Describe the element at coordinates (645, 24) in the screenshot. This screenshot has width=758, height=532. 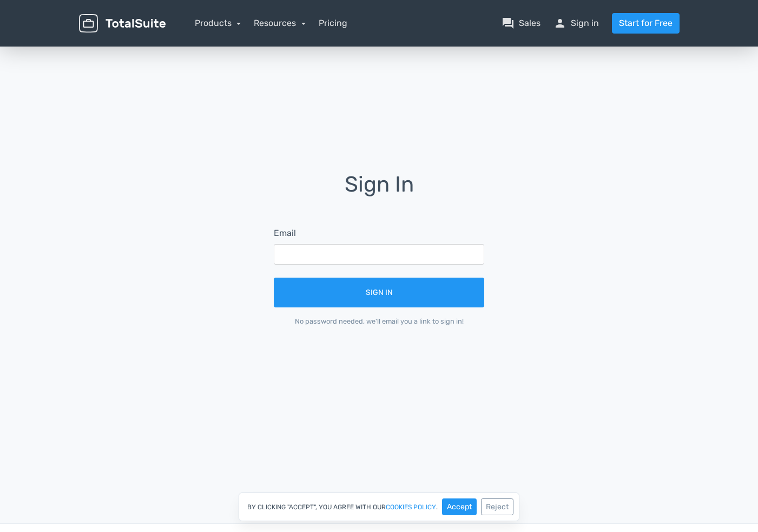
I see `a: Start for Free` at that location.